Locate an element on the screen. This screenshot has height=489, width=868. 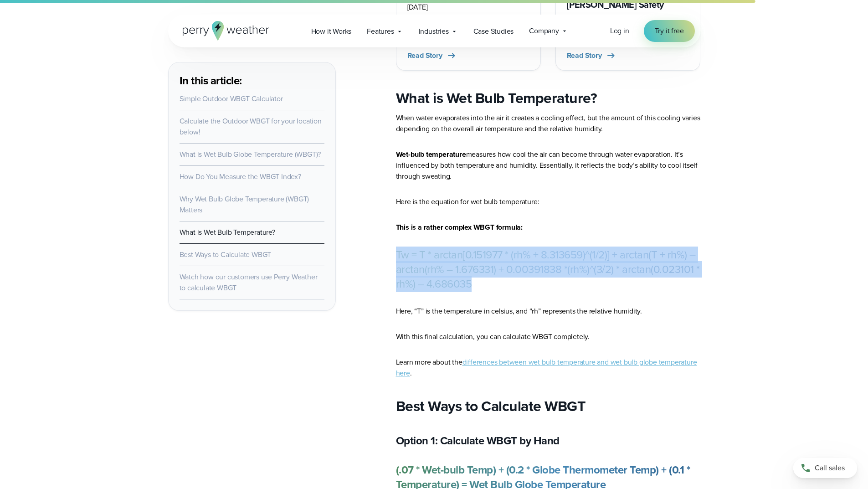
a: Call sales is located at coordinates (825, 468).